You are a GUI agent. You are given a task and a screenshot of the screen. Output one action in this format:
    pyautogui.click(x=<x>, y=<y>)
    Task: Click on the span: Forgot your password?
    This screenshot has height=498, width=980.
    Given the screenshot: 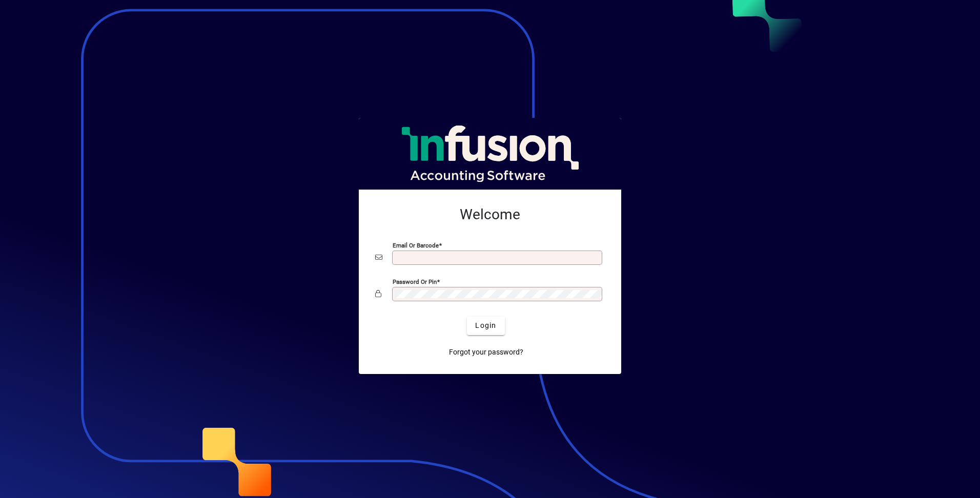 What is the action you would take?
    pyautogui.click(x=485, y=352)
    